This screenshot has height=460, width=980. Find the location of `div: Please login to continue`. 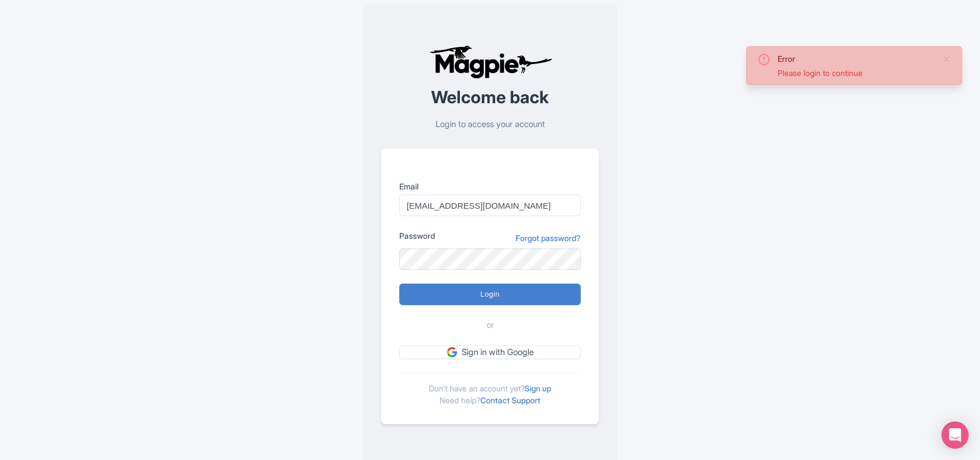

div: Please login to continue is located at coordinates (855, 72).